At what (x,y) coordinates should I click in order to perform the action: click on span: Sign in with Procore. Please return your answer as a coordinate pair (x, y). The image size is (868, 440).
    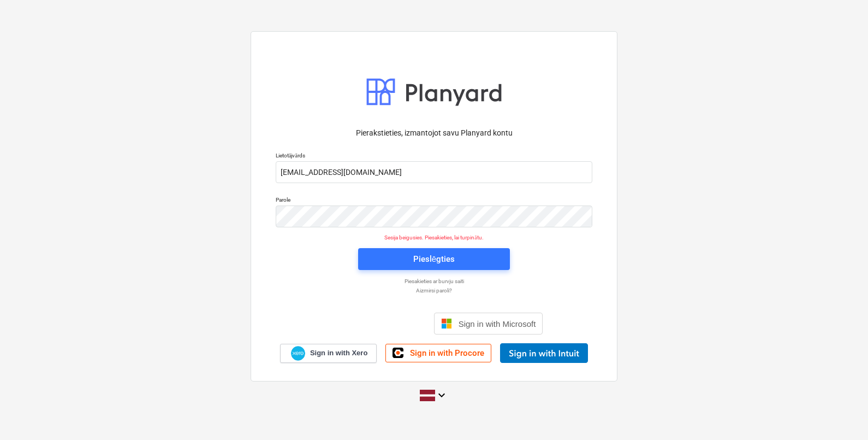
    Looking at the image, I should click on (447, 353).